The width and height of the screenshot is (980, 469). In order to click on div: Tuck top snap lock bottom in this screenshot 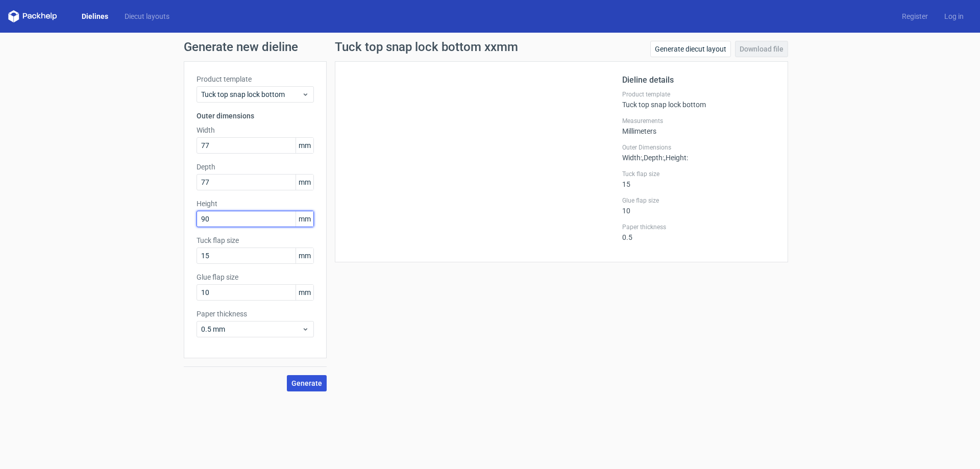, I will do `click(699, 100)`.